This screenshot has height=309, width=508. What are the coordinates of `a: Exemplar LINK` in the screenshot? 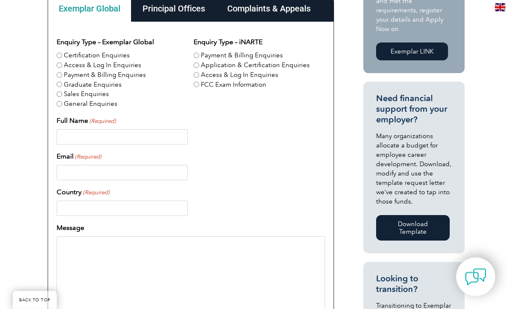 It's located at (412, 52).